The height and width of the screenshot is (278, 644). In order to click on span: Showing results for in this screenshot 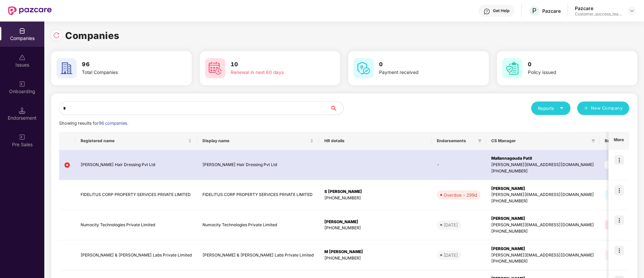, I will do `click(94, 123)`.